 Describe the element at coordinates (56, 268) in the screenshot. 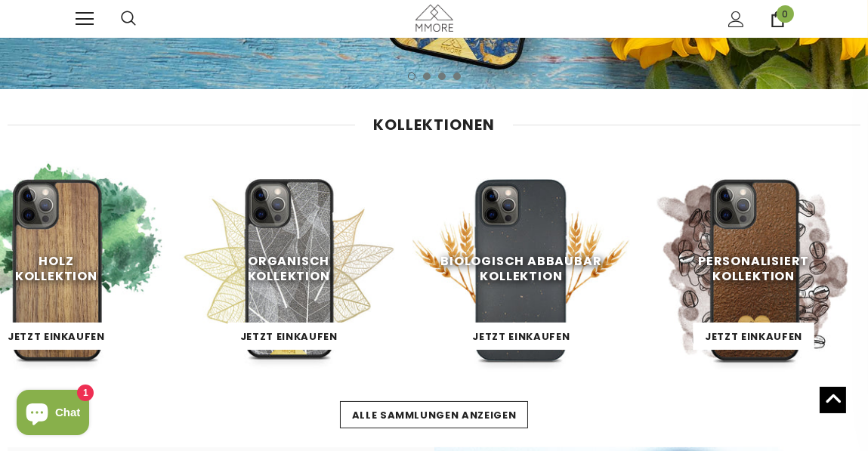

I see `span: Holz Kollektion` at that location.